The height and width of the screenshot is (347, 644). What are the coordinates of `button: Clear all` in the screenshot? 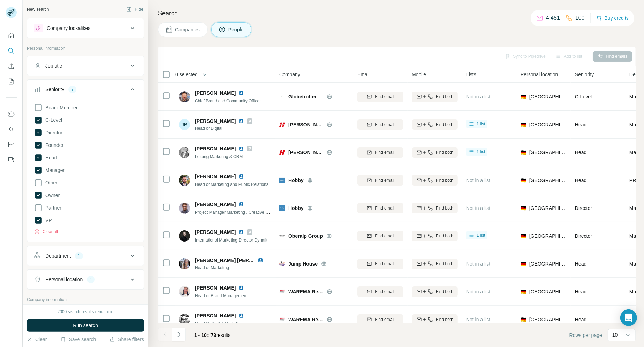 It's located at (46, 232).